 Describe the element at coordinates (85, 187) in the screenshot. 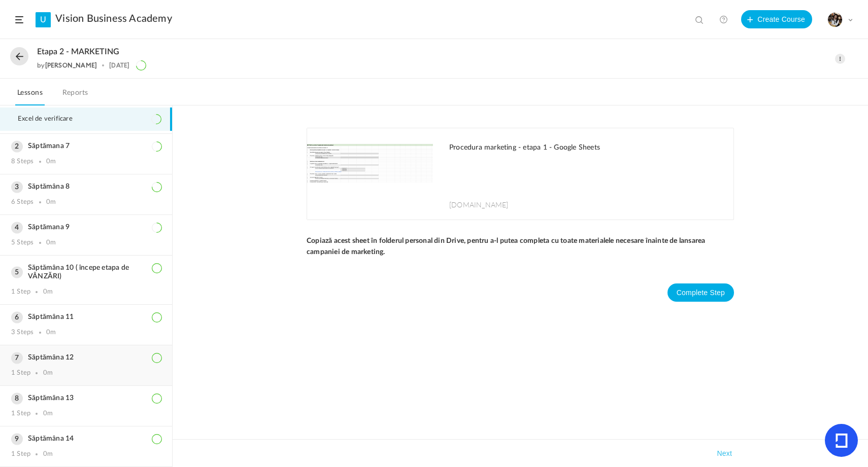

I see `h3: Săptămâna 8` at that location.